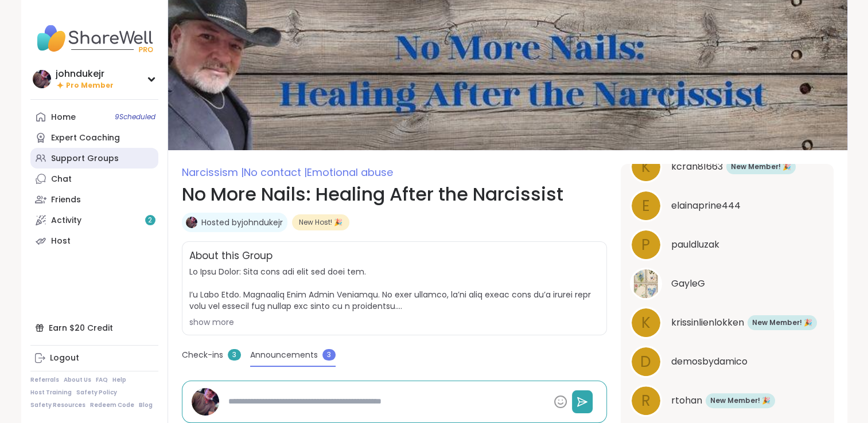 The image size is (868, 423). I want to click on a: FAQ, so click(101, 380).